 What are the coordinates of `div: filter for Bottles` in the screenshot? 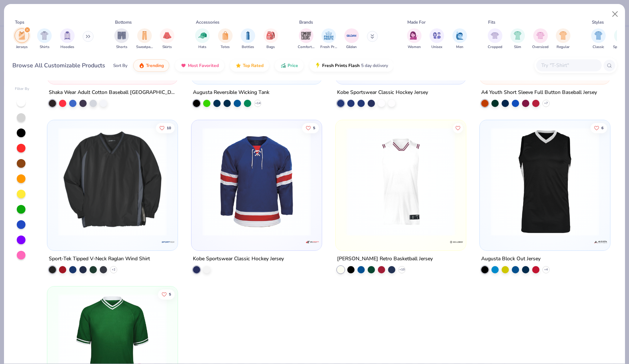 It's located at (248, 39).